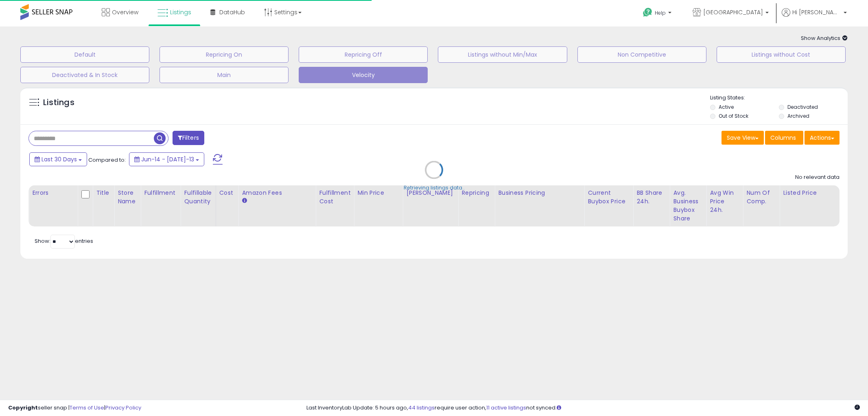  What do you see at coordinates (181, 12) in the screenshot?
I see `span: Listings` at bounding box center [181, 12].